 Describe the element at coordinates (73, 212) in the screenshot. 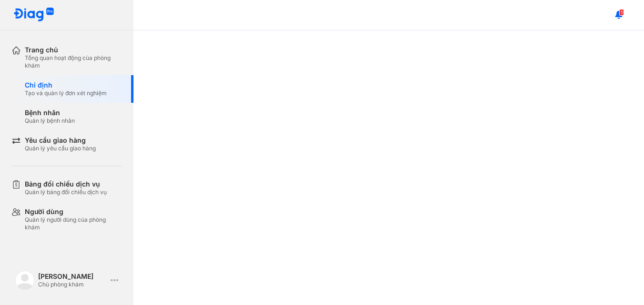

I see `div: Người dùng` at that location.